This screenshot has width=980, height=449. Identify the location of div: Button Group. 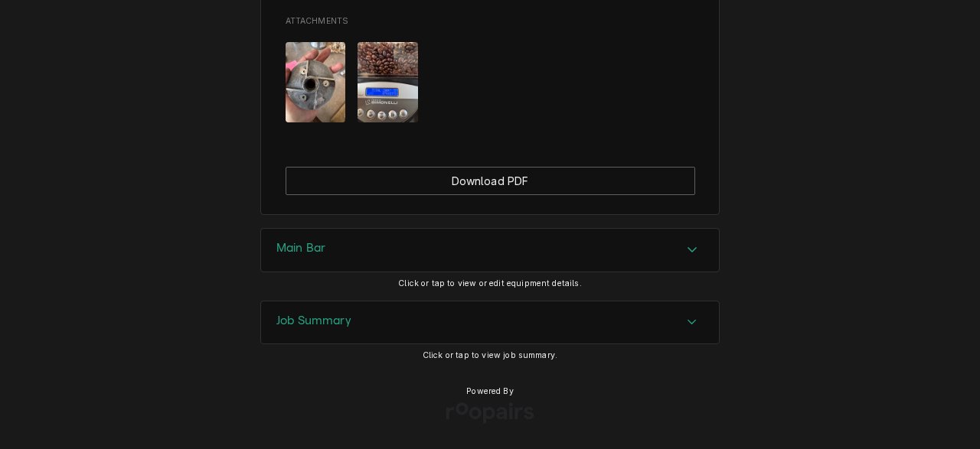
(490, 181).